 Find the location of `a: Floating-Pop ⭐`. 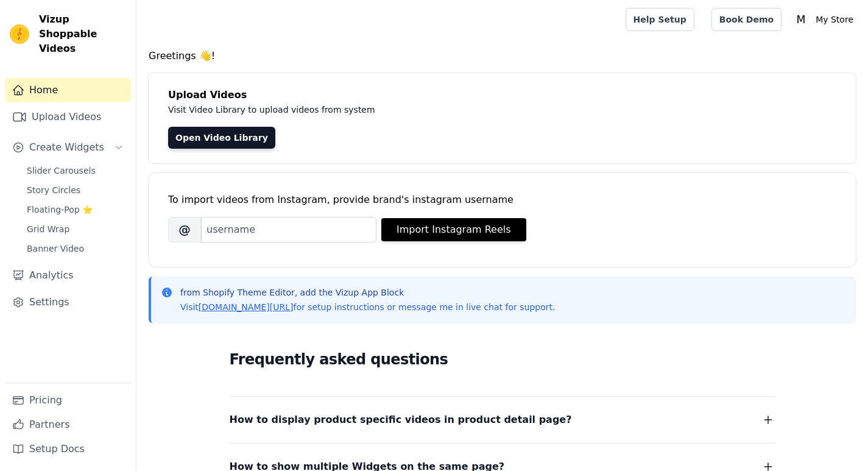

a: Floating-Pop ⭐ is located at coordinates (75, 210).